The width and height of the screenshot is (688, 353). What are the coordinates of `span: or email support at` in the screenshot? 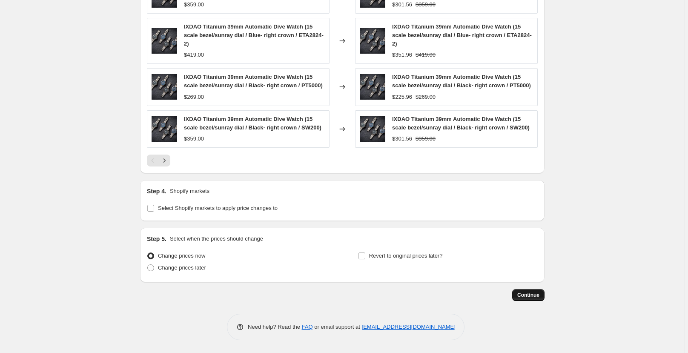 It's located at (337, 327).